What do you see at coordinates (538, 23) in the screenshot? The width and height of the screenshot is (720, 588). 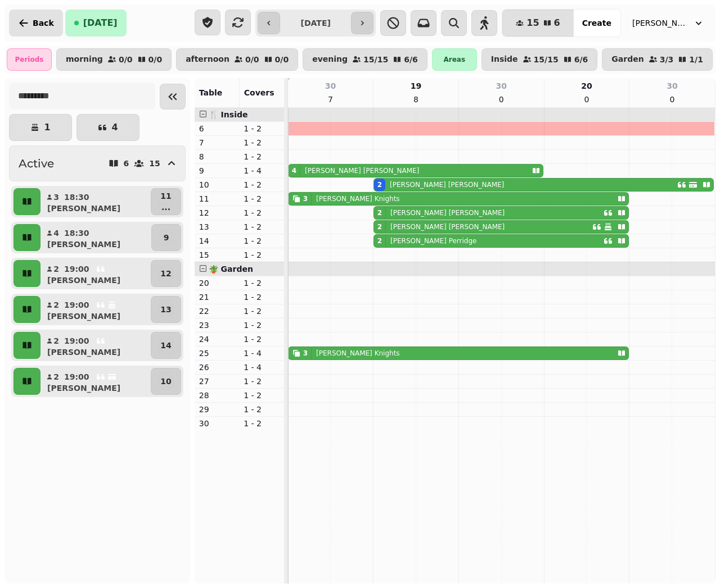 I see `button: 156` at bounding box center [538, 23].